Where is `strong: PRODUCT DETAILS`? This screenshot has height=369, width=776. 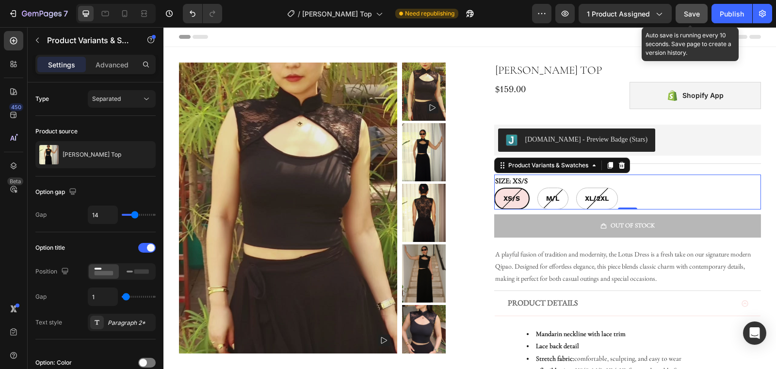
strong: PRODUCT DETAILS is located at coordinates (379, 275).